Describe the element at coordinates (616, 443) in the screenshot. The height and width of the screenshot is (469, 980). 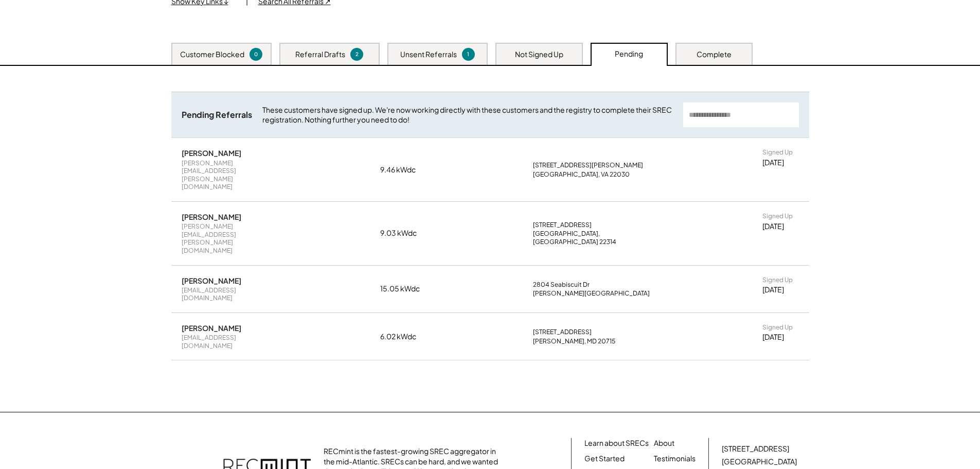
I see `a: Learn about SRECs` at that location.